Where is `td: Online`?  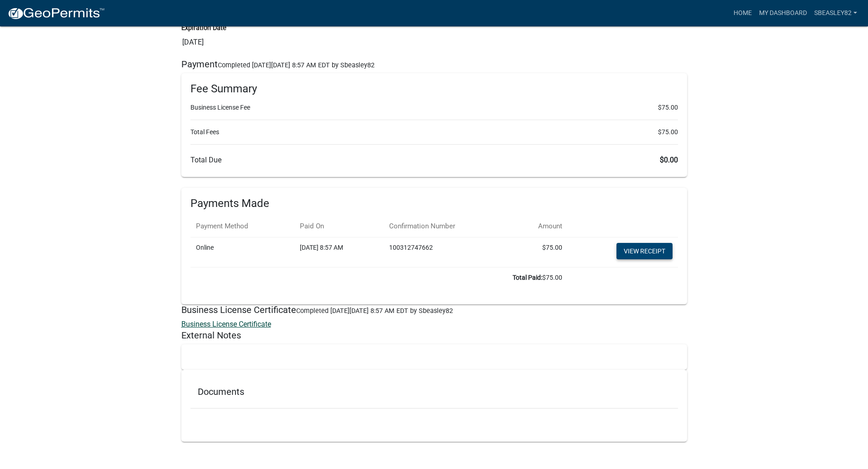 td: Online is located at coordinates (243, 252).